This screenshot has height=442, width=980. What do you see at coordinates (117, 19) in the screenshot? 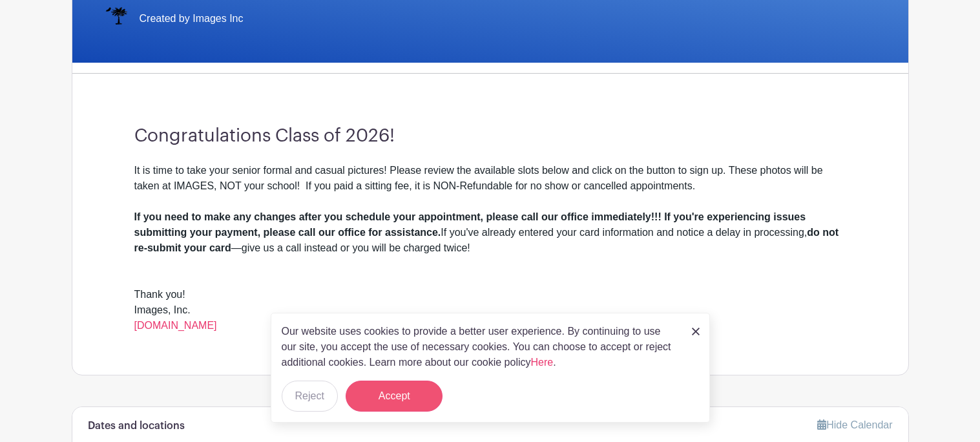
I see `img: IMAGES%20logo%20transparenT%20PNG%20s.png` at bounding box center [117, 19].